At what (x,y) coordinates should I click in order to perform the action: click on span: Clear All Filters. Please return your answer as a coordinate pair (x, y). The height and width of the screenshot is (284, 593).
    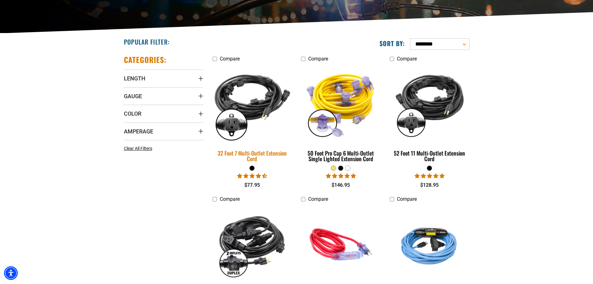
    Looking at the image, I should click on (138, 148).